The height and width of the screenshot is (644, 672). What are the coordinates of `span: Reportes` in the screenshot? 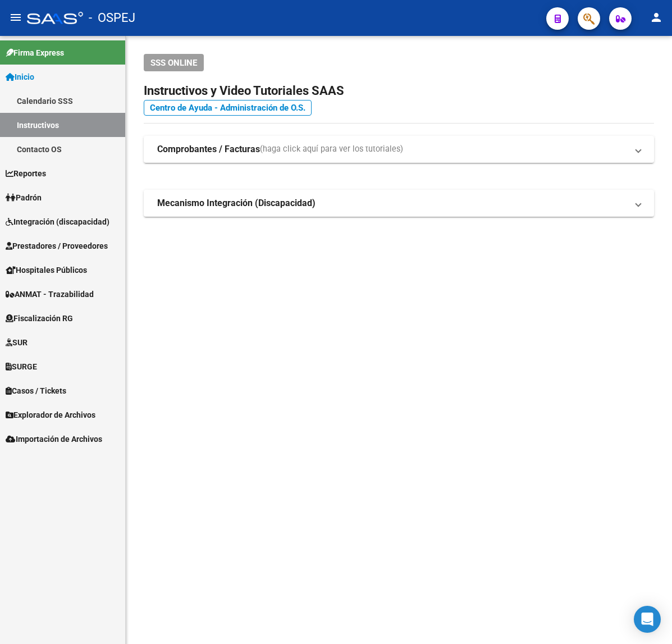 It's located at (26, 173).